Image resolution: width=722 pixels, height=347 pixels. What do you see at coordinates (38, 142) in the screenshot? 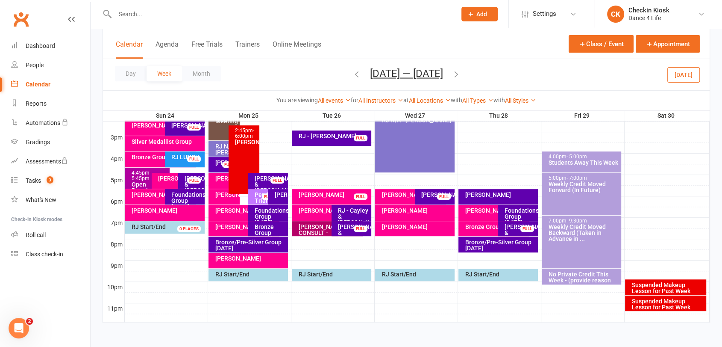
I see `div: Gradings` at bounding box center [38, 142].